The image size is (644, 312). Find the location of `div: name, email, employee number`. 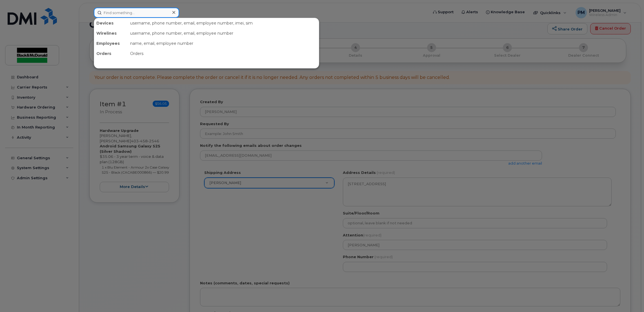

div: name, email, employee number is located at coordinates (224, 43).